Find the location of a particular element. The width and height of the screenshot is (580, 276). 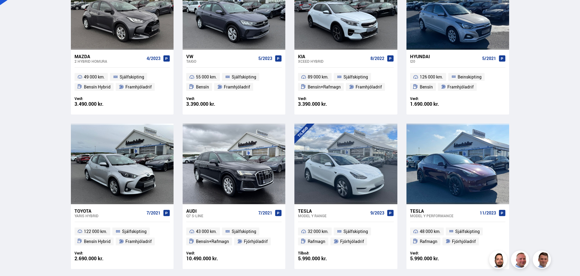

a: Toyota Yaris HYBRID 7/2021 122 000 km. Sjálfskipting Bensín Hybrid Framhjóladrif Verð: 2.690.000 kr. is located at coordinates (122, 236).